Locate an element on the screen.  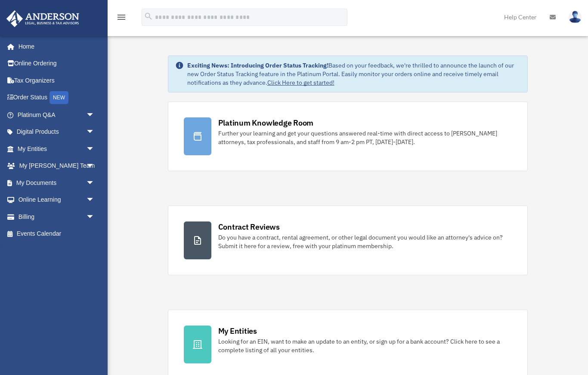
div: Do you have a contract, rental agreement, or other legal document you would like an attorney's ad... is located at coordinates (365, 242).